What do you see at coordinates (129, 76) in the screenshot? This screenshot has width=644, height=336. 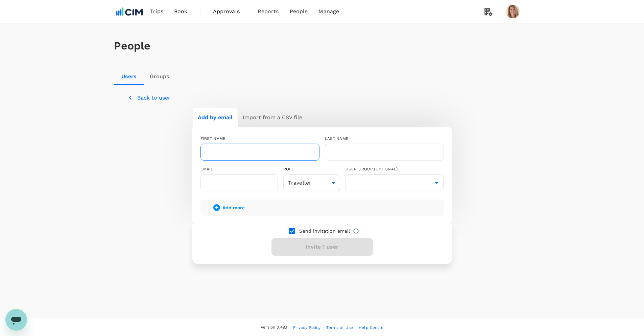 I see `a: Users` at bounding box center [129, 76].